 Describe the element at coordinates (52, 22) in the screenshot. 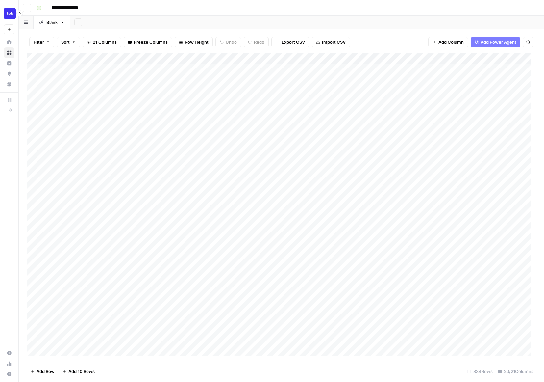

I see `a: Blank` at that location.